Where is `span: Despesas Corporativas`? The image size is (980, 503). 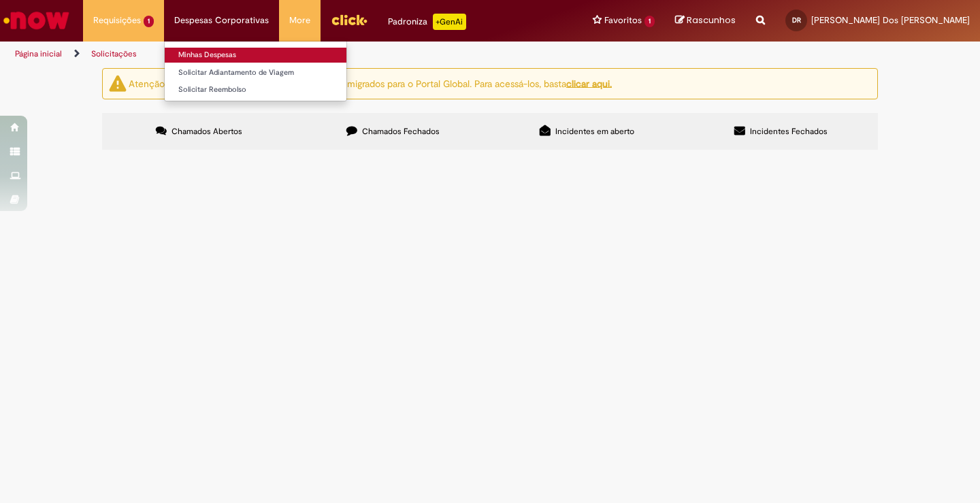 span: Despesas Corporativas is located at coordinates (221, 21).